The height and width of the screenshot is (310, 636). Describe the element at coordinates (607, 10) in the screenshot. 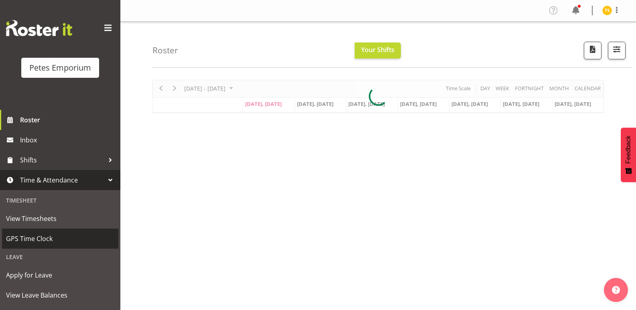

I see `img: tamara-straker11292.jpg` at that location.